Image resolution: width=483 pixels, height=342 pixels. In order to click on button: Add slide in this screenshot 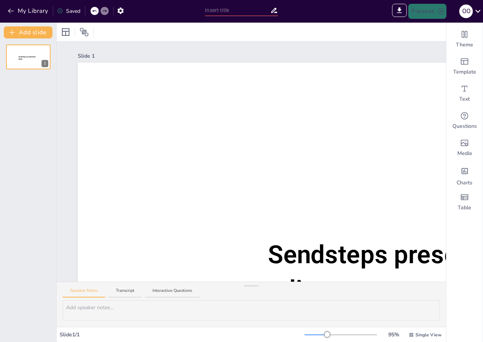, I will do `click(28, 32)`.